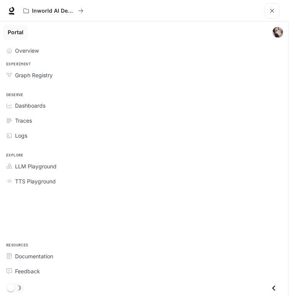  Describe the element at coordinates (36, 166) in the screenshot. I see `span: LLM Playground` at that location.